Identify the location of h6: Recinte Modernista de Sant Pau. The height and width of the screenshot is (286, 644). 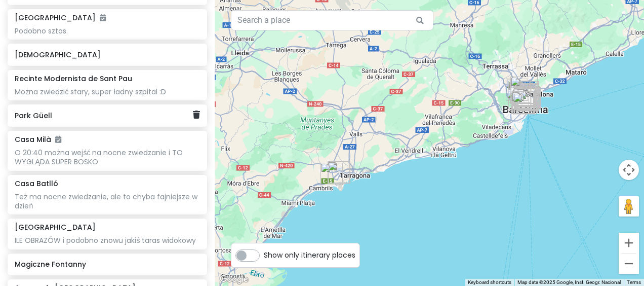
(74, 79).